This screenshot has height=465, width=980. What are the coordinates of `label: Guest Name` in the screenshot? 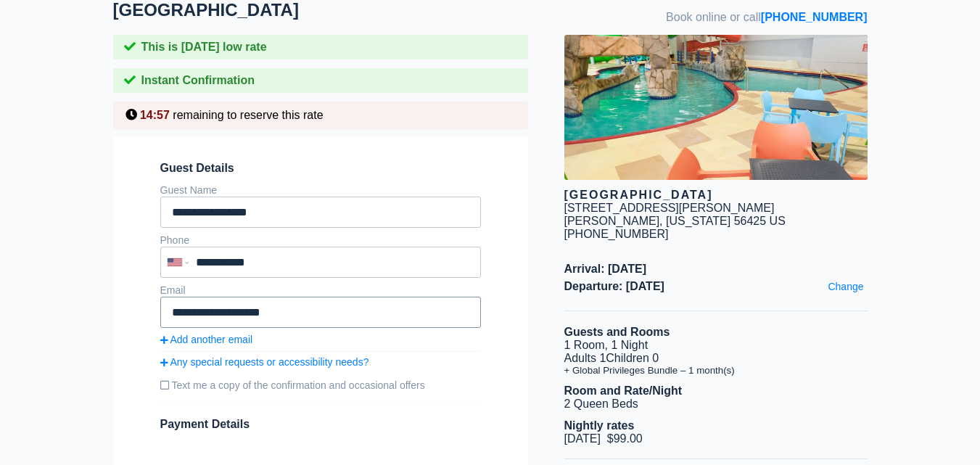 It's located at (188, 190).